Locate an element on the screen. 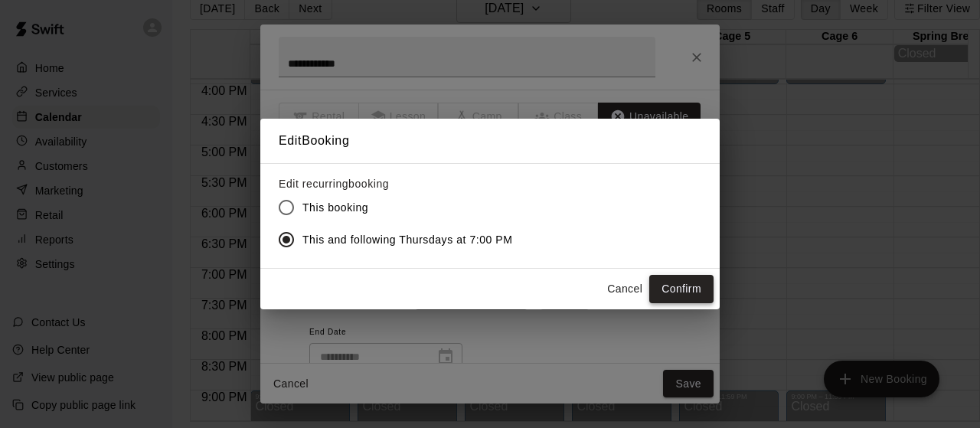  span: This booking is located at coordinates (335, 207).